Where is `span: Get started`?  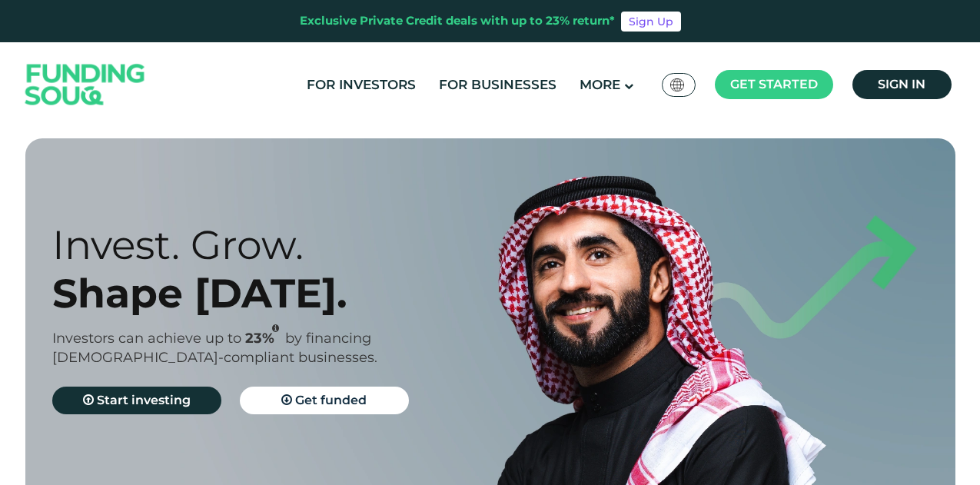
span: Get started is located at coordinates (774, 84).